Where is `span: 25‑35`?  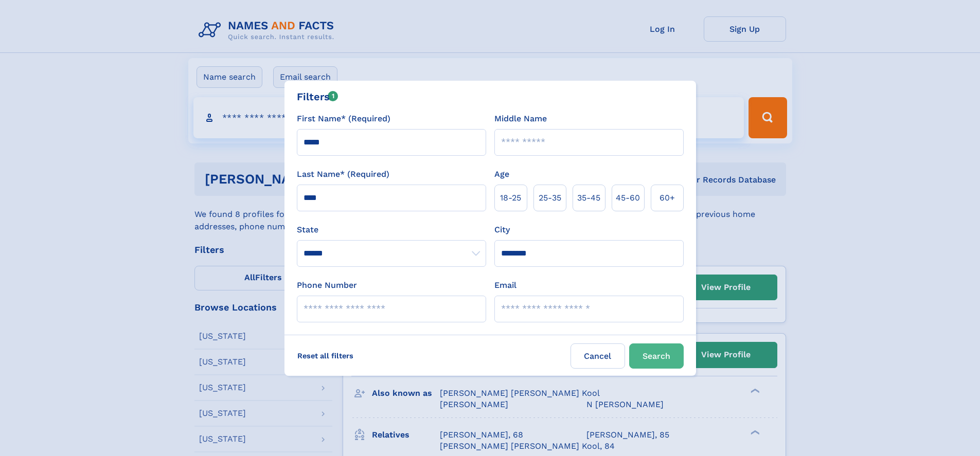
span: 25‑35 is located at coordinates (550, 198).